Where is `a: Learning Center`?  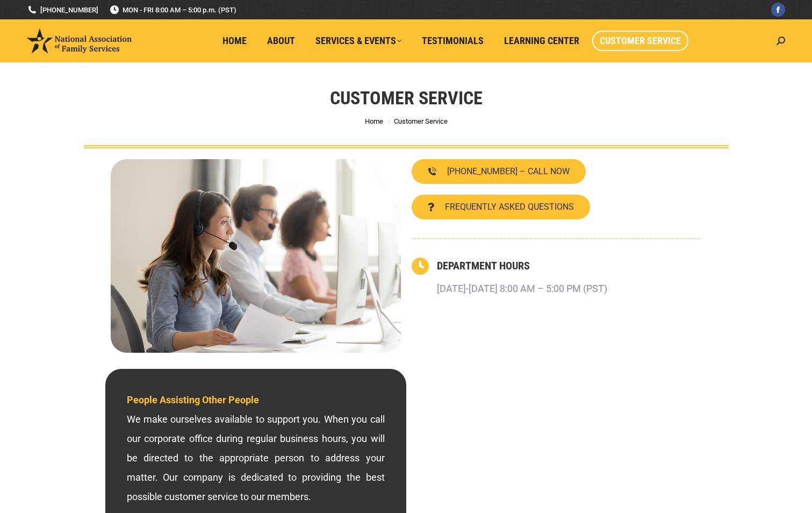 a: Learning Center is located at coordinates (542, 41).